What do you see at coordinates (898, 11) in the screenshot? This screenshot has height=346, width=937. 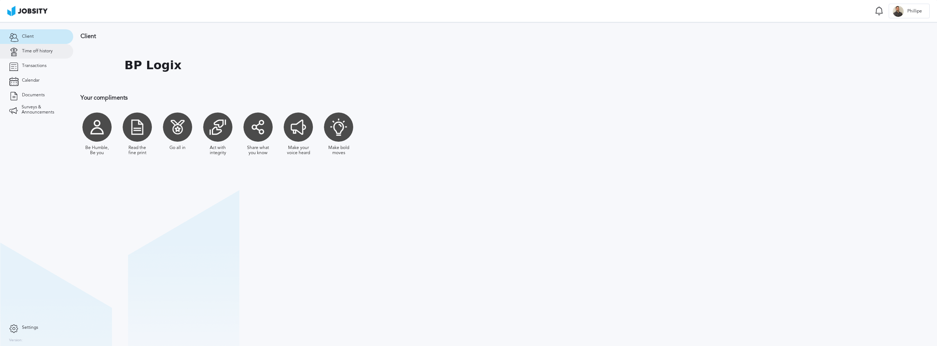 I see `div: P` at bounding box center [898, 11].